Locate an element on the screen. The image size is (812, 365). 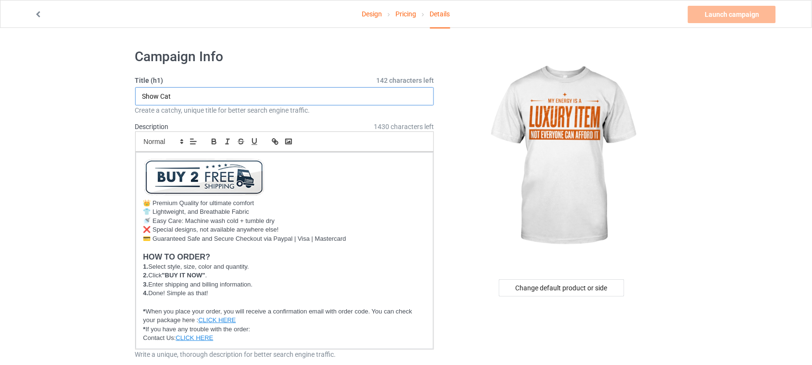
p: When you place your order, you will receive a confirmation email with order code. You can check y... is located at coordinates (285, 316).